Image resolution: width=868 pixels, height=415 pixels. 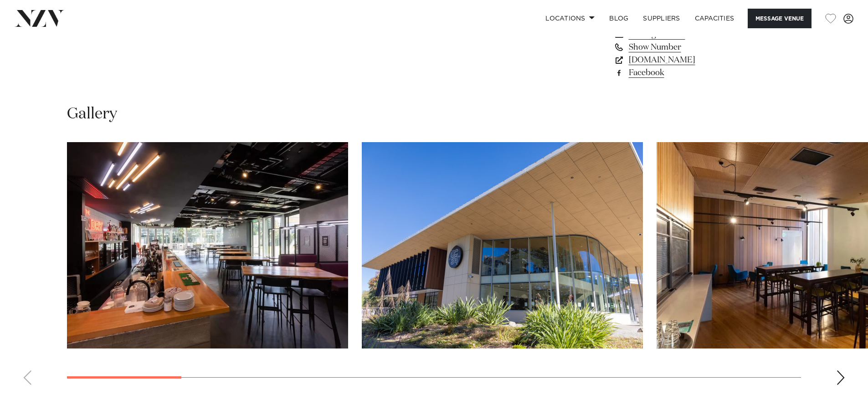 What do you see at coordinates (92, 114) in the screenshot?
I see `h2: Gallery` at bounding box center [92, 114].